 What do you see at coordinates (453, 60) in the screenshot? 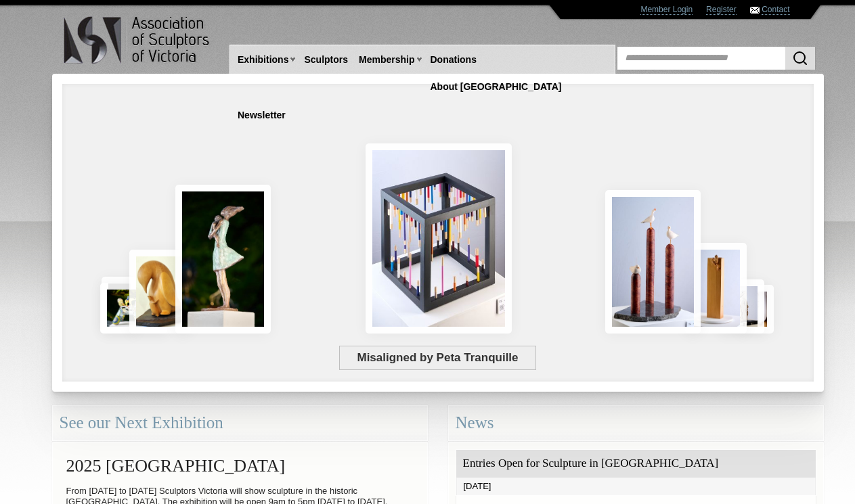
I see `a: Donations` at bounding box center [453, 60].